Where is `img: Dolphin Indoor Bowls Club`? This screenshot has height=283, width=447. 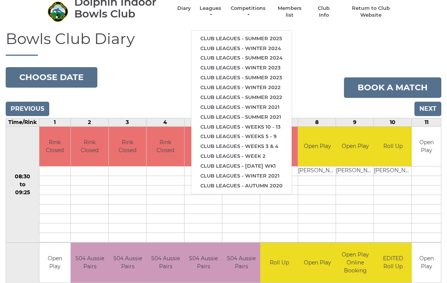 img: Dolphin Indoor Bowls Club is located at coordinates (58, 11).